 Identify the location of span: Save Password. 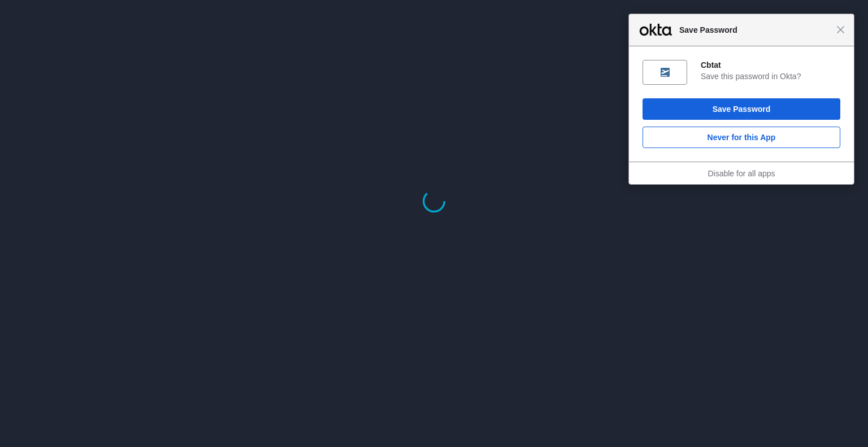
(755, 30).